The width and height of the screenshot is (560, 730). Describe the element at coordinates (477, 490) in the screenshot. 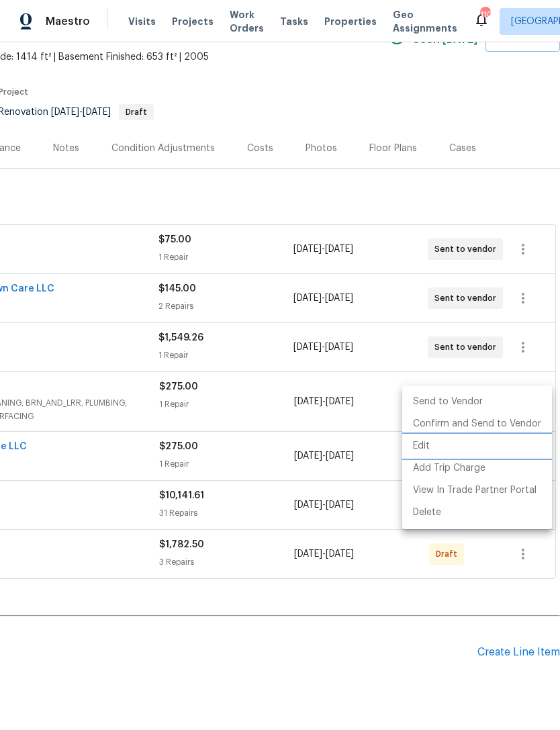

I see `li: View In Trade Partner Portal` at that location.